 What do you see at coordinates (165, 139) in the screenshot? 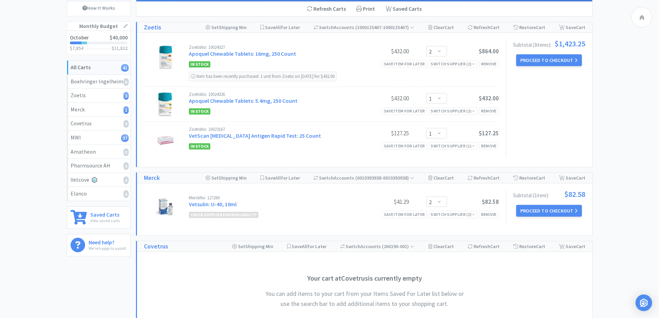
I see `img: b2ce0cb8cca24ad0a6d4800ea5ad41e6_369043.jpeg` at bounding box center [165, 139].